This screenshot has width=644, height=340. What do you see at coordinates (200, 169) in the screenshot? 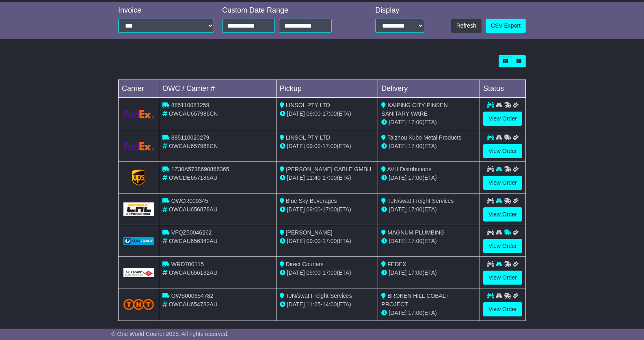
I see `span: 1Z30A5738690866365` at bounding box center [200, 169].